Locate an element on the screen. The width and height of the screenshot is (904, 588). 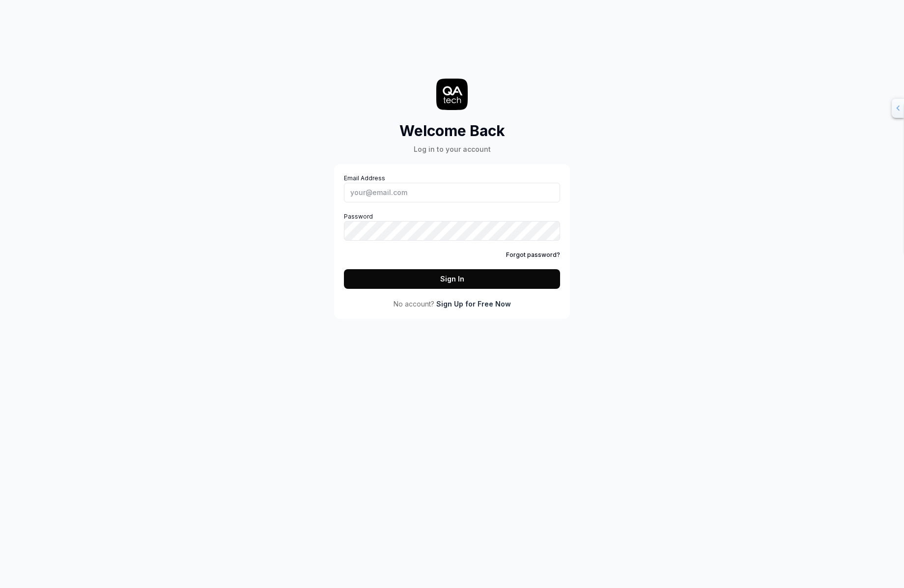
button: Sign In is located at coordinates (452, 279).